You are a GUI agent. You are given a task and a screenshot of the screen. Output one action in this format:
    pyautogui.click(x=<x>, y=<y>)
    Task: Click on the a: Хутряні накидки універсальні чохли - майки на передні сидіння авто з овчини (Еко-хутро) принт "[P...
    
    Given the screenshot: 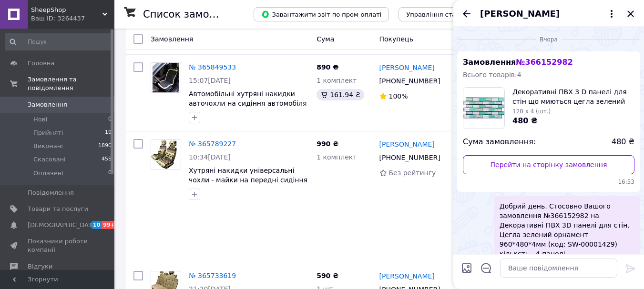 What is the action you would take?
    pyautogui.click(x=248, y=185)
    